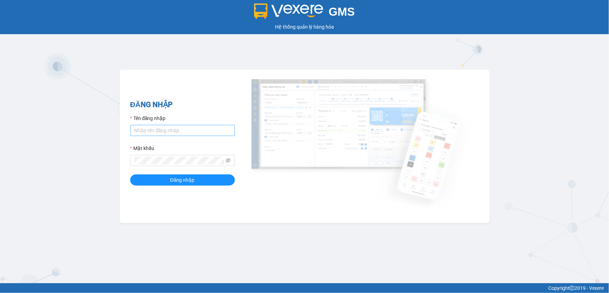 The image size is (609, 293). What do you see at coordinates (304, 288) in the screenshot?
I see `div: Copyright 2019 - Vexere` at bounding box center [304, 288].